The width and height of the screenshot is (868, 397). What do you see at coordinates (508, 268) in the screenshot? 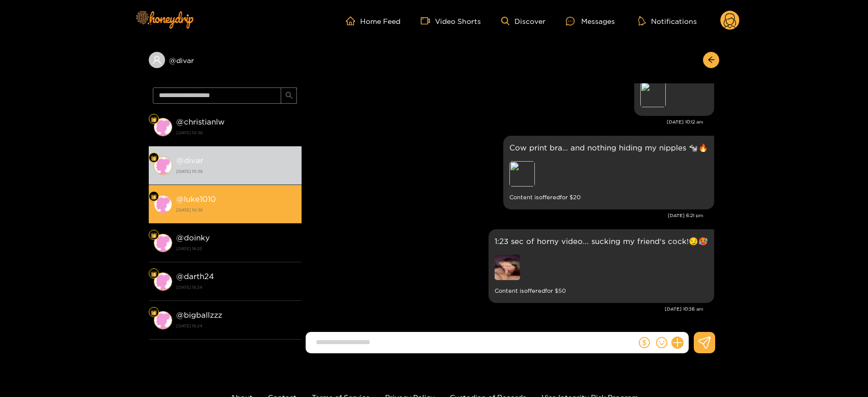
I see `img: preview` at bounding box center [508, 268].